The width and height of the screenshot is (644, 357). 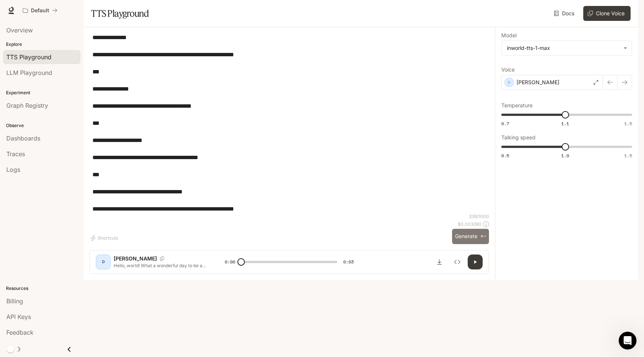 What do you see at coordinates (440, 262) in the screenshot?
I see `button: Download audio` at bounding box center [440, 262].